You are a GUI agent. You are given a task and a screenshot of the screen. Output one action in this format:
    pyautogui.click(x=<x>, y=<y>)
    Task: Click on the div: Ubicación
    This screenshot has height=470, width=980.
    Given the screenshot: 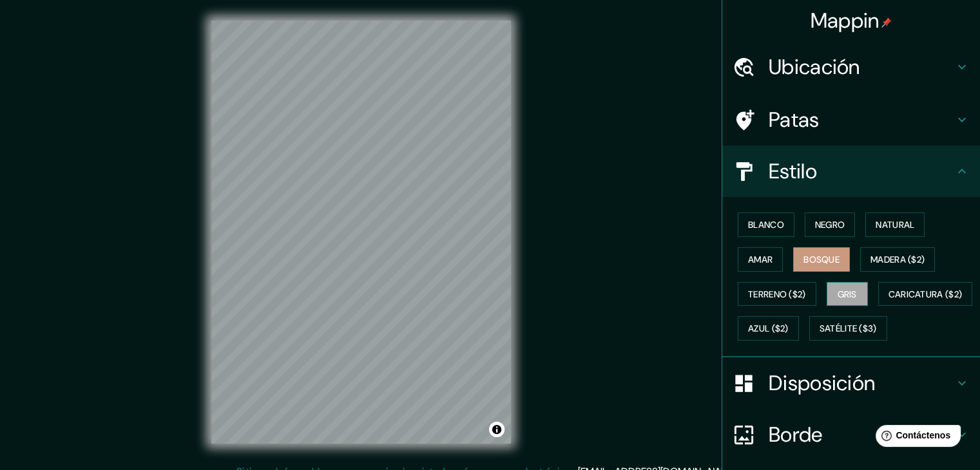 What is the action you would take?
    pyautogui.click(x=851, y=67)
    